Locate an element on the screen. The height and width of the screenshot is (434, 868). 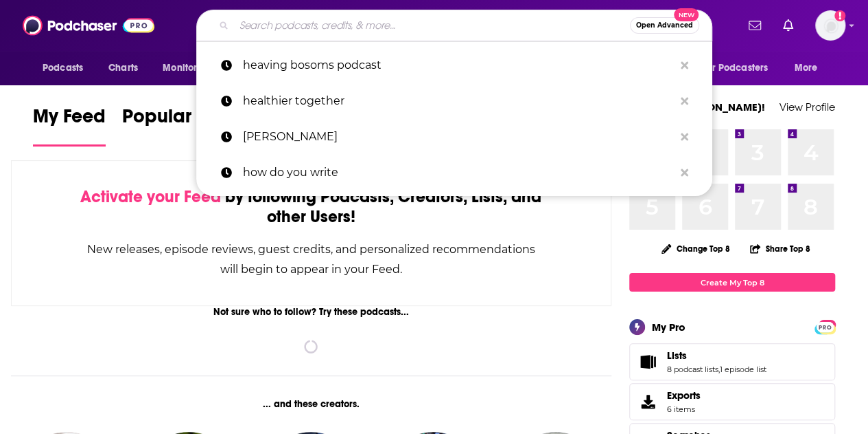
p: healthier together is located at coordinates (458, 101).